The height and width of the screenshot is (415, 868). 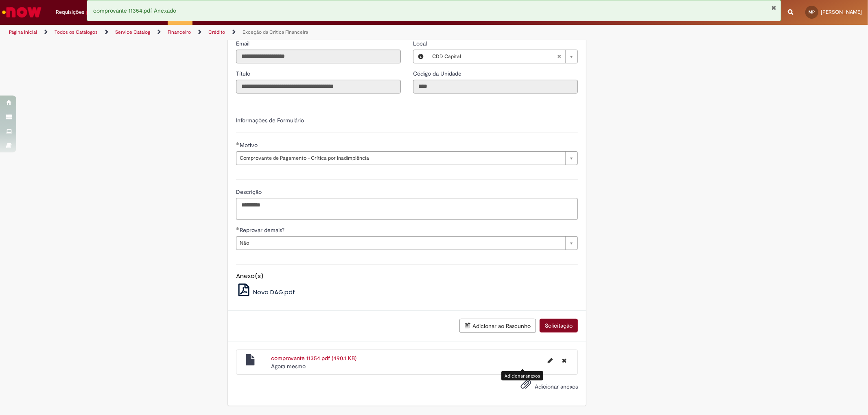 I want to click on input: Código da Unidade, so click(x=495, y=87).